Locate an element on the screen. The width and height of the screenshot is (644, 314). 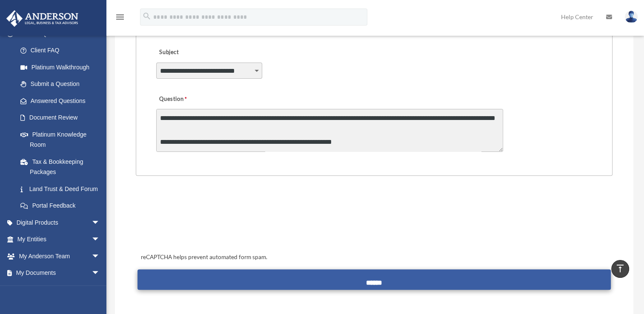
a: Document Review is located at coordinates (62, 118).